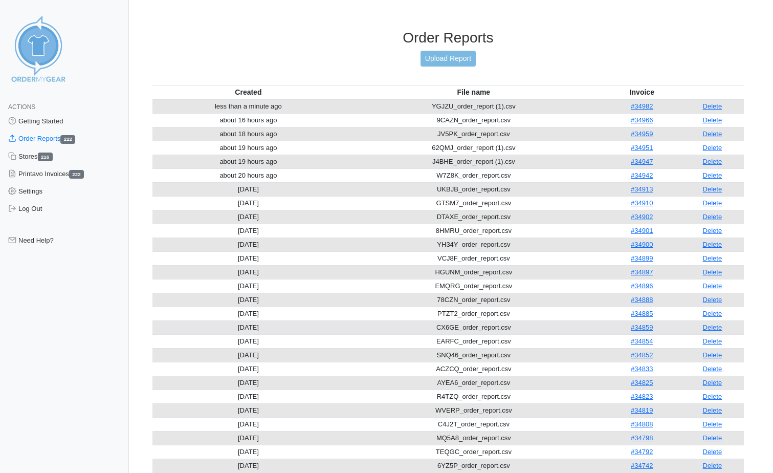  Describe the element at coordinates (248, 92) in the screenshot. I see `th: Created` at that location.